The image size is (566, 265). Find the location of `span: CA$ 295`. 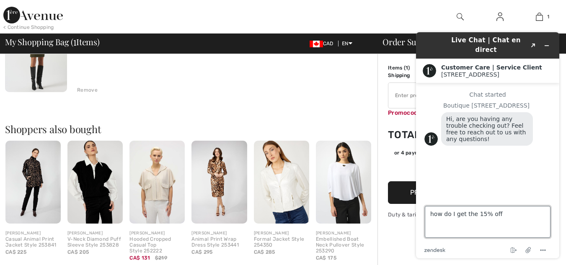

span: CA$ 295 is located at coordinates (202, 252).